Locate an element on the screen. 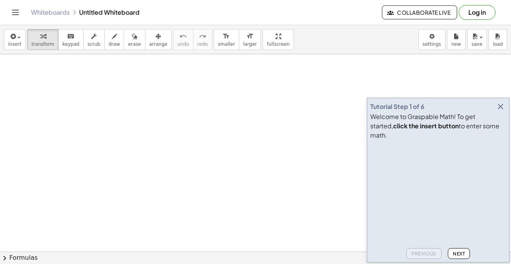 The width and height of the screenshot is (511, 264). span: insert is located at coordinates (15, 44).